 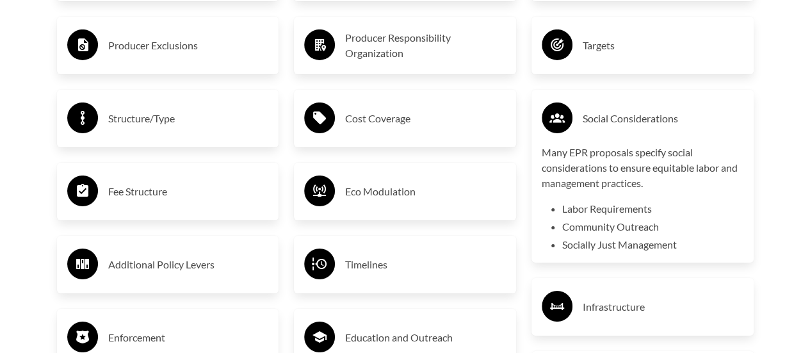 What do you see at coordinates (188, 265) in the screenshot?
I see `h3: Additional Policy Levers` at bounding box center [188, 265].